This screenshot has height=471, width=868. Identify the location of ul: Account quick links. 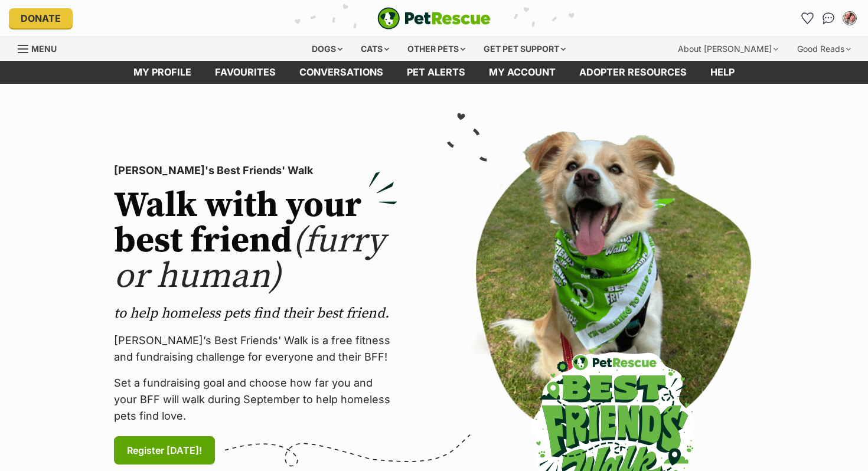
(829, 18).